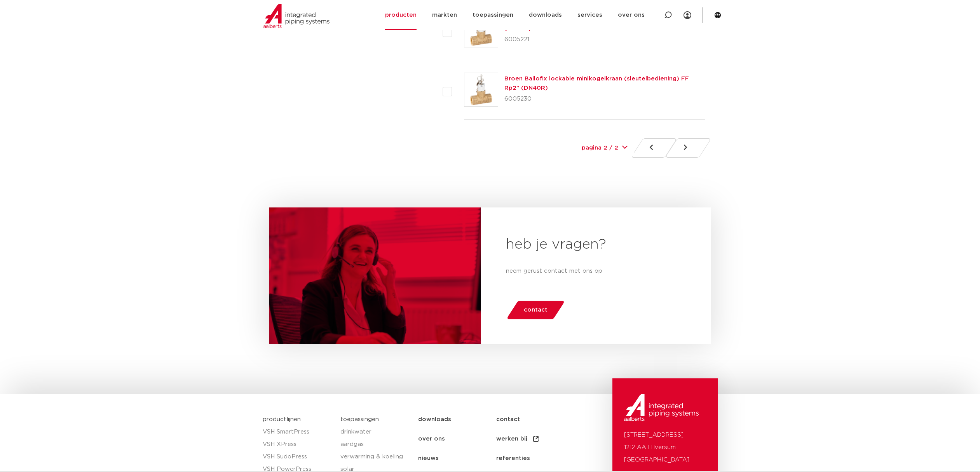 The width and height of the screenshot is (980, 472). What do you see at coordinates (282, 419) in the screenshot?
I see `a: productlijnen` at bounding box center [282, 419].